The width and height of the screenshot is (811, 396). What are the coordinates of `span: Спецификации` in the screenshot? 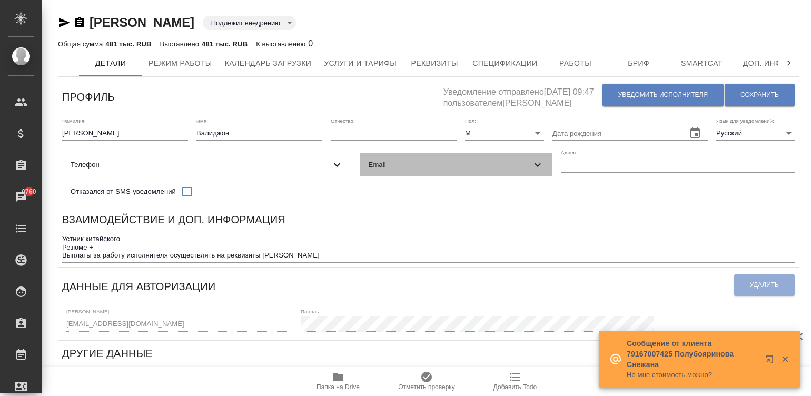 It's located at (505, 63).